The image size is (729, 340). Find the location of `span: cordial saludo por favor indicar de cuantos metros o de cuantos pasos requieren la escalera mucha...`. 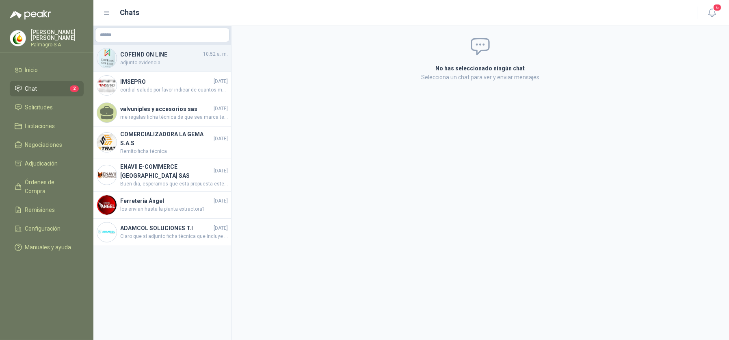

span: cordial saludo por favor indicar de cuantos metros o de cuantos pasos requieren la escalera mucha... is located at coordinates (174, 90).